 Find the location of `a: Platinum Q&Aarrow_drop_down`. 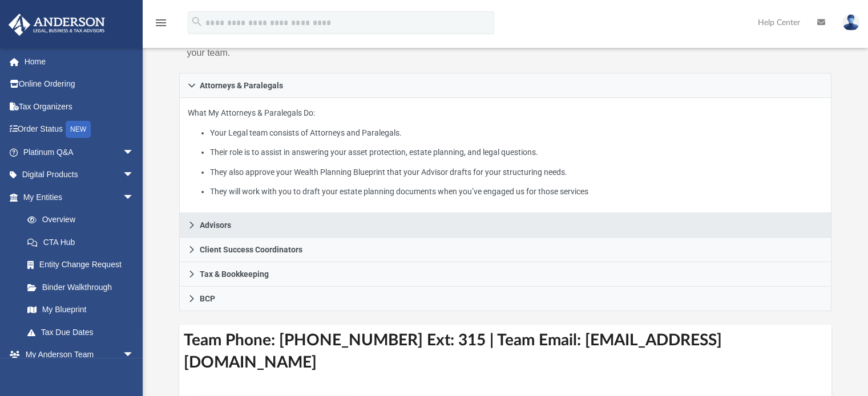

a: Platinum Q&Aarrow_drop_down is located at coordinates (79, 153).